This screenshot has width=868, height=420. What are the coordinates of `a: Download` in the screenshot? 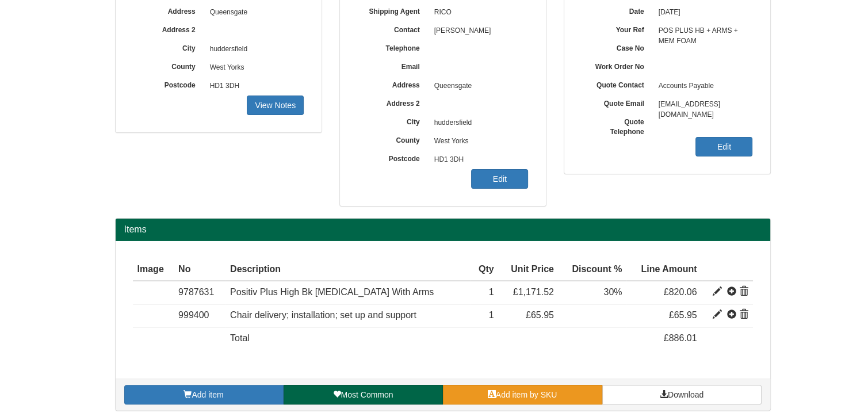 It's located at (681, 395).